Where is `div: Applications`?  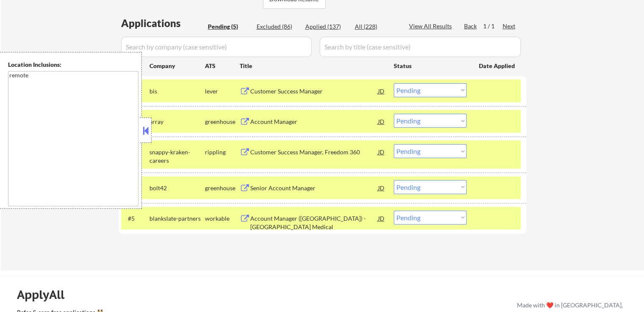 div: Applications is located at coordinates (163, 23).